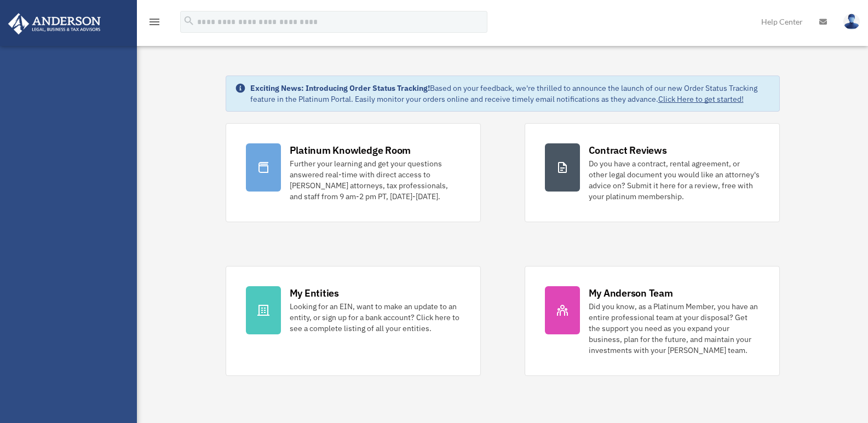 Image resolution: width=868 pixels, height=423 pixels. What do you see at coordinates (340, 88) in the screenshot?
I see `strong: Exciting News: Introducing Order Status Tracking!` at bounding box center [340, 88].